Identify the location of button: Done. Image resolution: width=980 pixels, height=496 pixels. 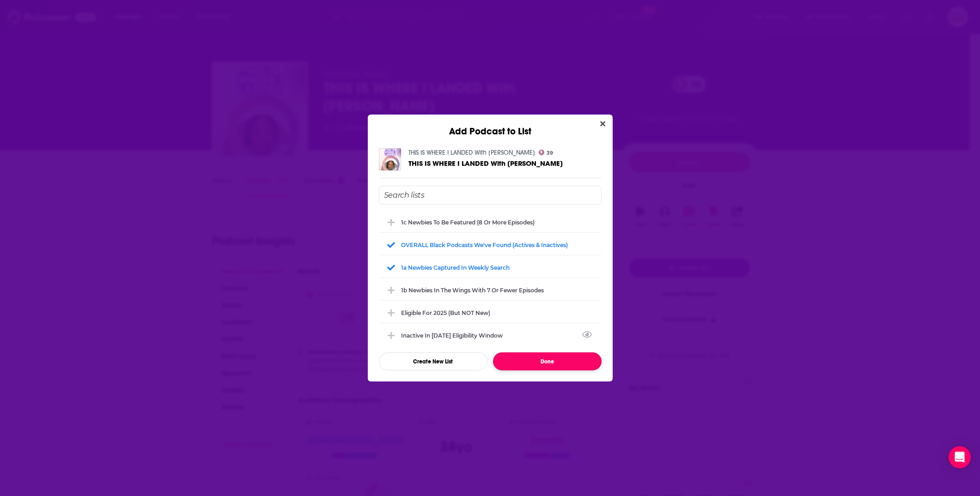
(547, 361).